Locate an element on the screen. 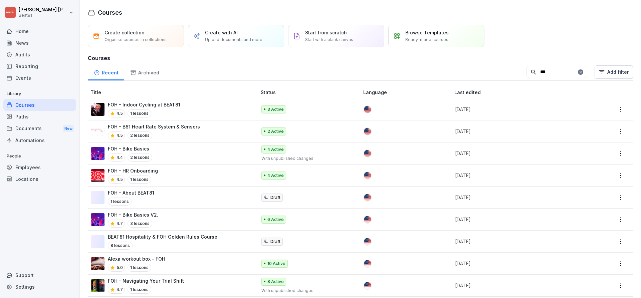 This screenshot has height=298, width=641. p: 8 Active is located at coordinates (276, 282).